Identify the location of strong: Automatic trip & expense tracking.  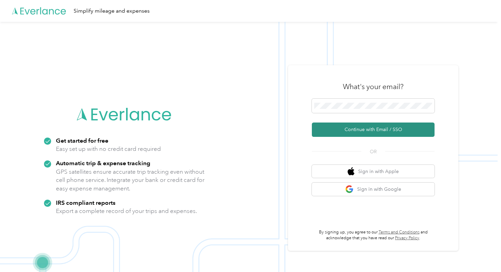
(103, 163).